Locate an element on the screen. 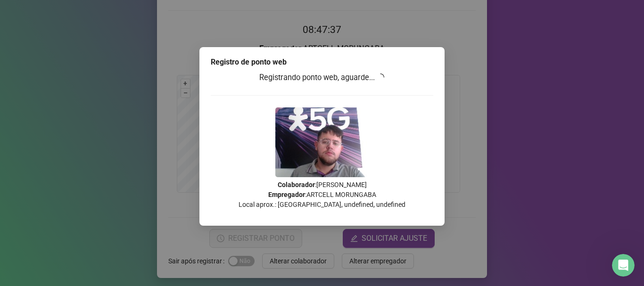 The image size is (644, 286). img: 9k= is located at coordinates (322, 142).